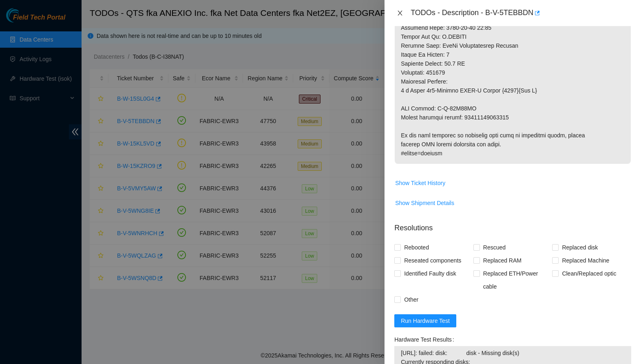 The image size is (641, 364). What do you see at coordinates (426, 339) in the screenshot?
I see `label: Hardware Test Results` at bounding box center [426, 339].